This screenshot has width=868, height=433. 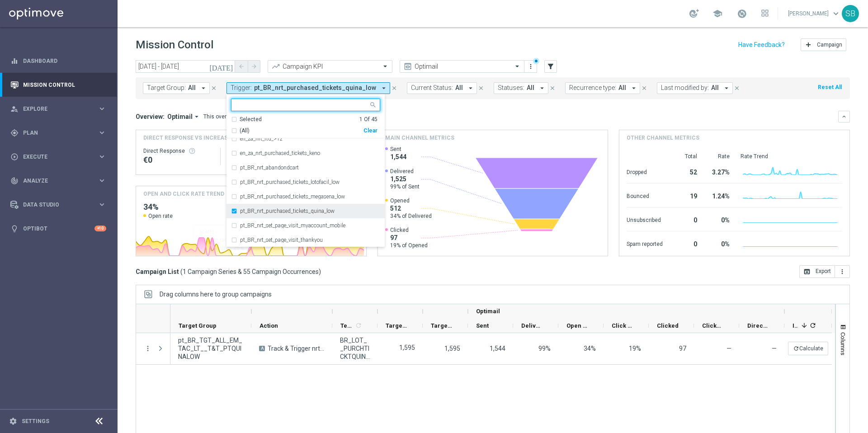 I want to click on i: play_circle_outline, so click(x=14, y=157).